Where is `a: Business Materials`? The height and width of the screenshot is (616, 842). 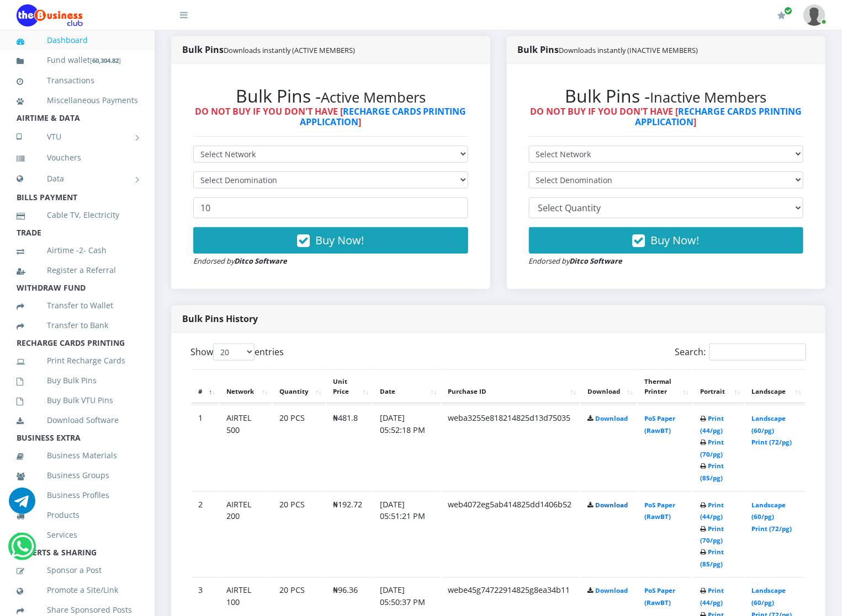
a: Business Materials is located at coordinates (77, 456).